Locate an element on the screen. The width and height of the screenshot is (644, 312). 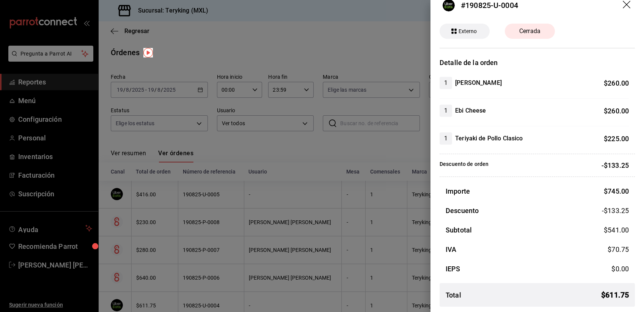
h3: Detalle de la orden is located at coordinates (537, 62).